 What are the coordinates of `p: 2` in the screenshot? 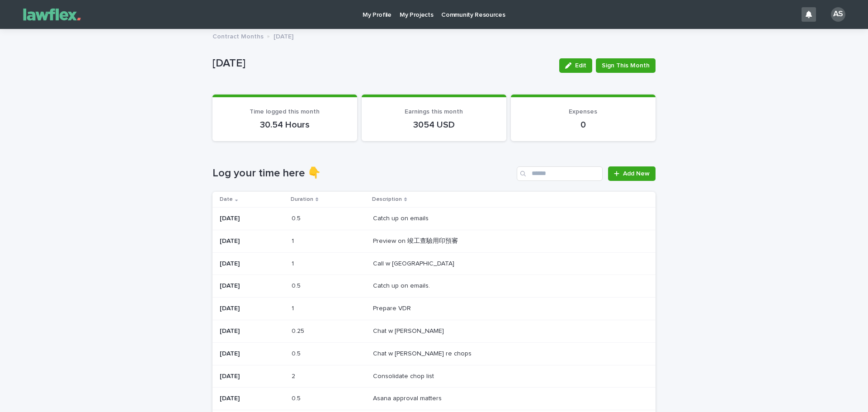 It's located at (294, 375).